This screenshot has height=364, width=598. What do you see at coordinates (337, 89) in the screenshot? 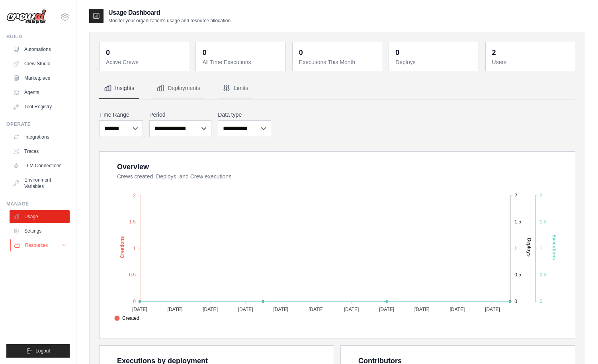
I see `nav: Tabs` at bounding box center [337, 89].